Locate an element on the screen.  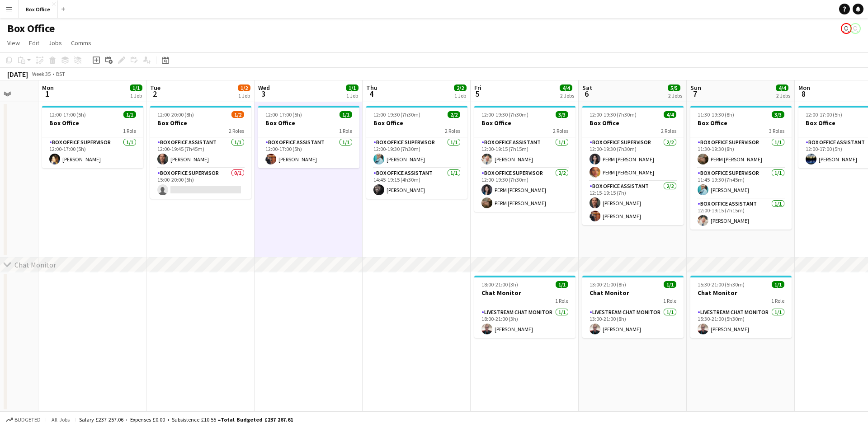
span: Budgeted is located at coordinates (28, 420).